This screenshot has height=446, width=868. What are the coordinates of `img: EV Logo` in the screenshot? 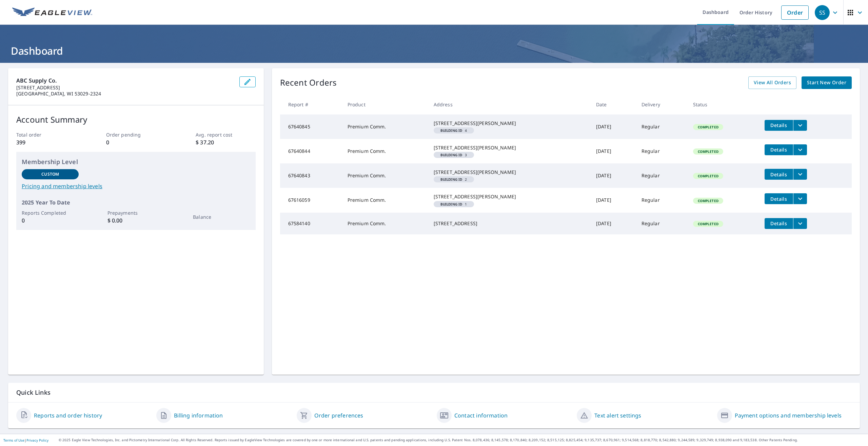 It's located at (53, 13).